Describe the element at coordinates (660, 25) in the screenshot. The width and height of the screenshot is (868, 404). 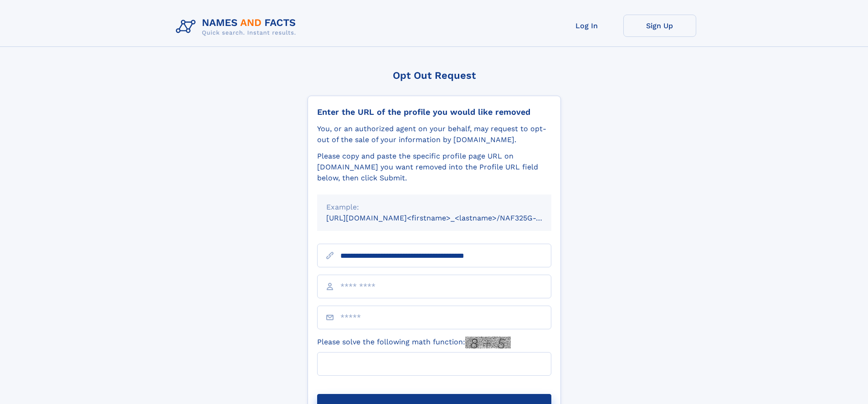
I see `a: Sign Up` at that location.